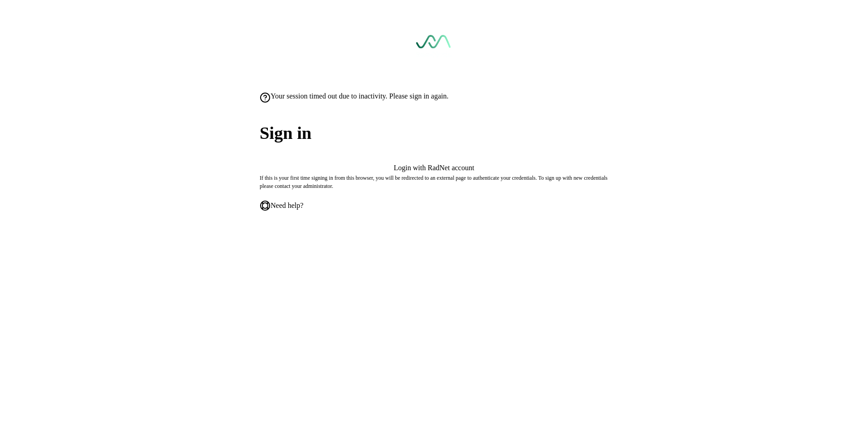 The image size is (868, 433). I want to click on span: Sign in, so click(434, 133).